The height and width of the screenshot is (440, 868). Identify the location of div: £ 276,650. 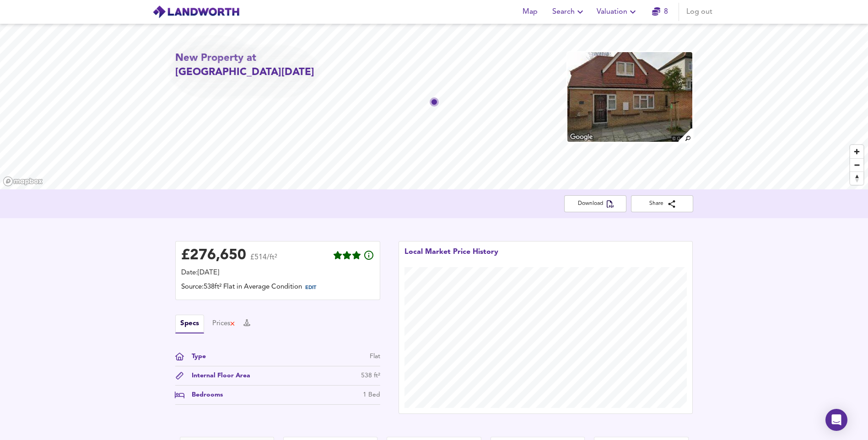
(214, 256).